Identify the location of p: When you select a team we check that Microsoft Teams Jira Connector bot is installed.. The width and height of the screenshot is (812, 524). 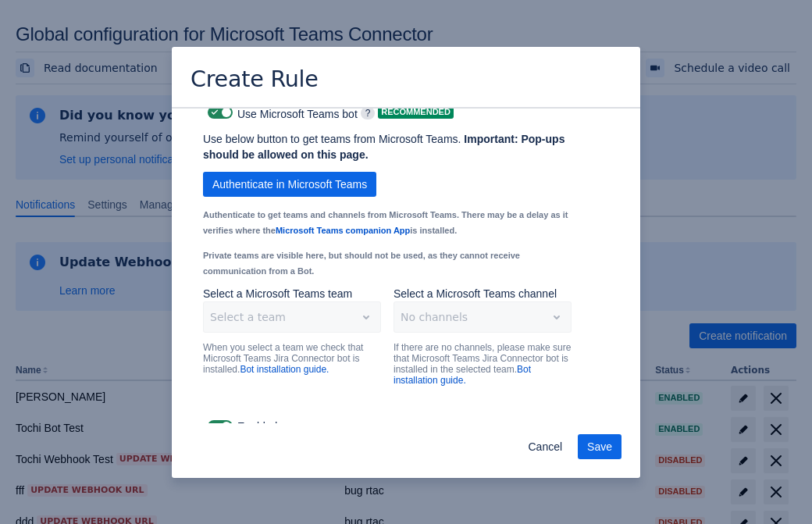
(292, 359).